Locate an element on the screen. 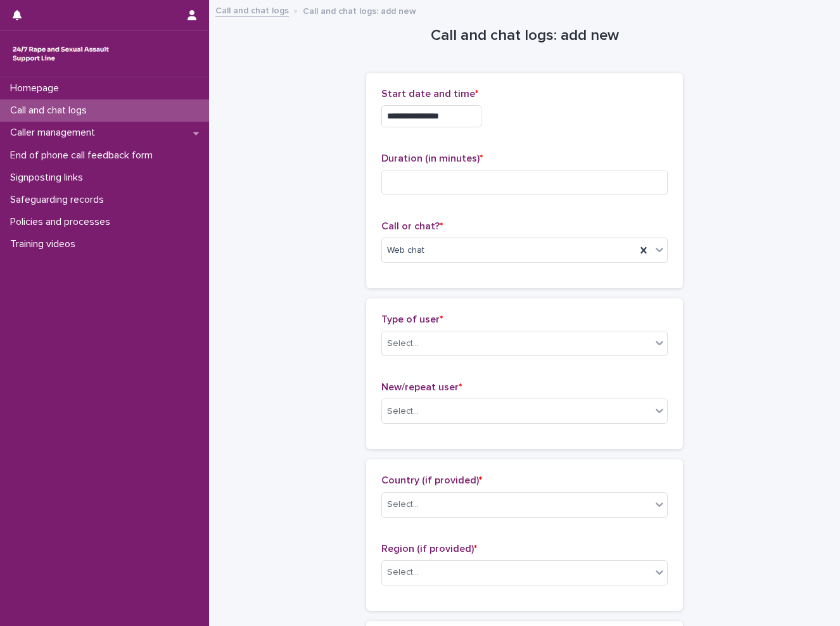 The image size is (840, 626). img: rhQMoQhaT3yELyF149Cw is located at coordinates (61, 54).